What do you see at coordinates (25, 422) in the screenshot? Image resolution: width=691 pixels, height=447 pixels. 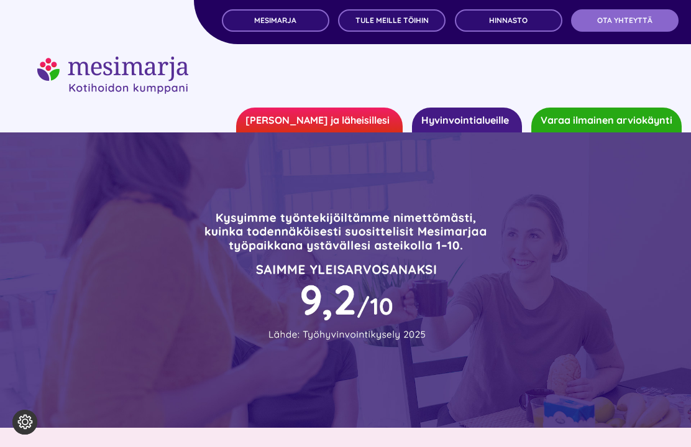 I see `button: Evästeasetukset` at bounding box center [25, 422].